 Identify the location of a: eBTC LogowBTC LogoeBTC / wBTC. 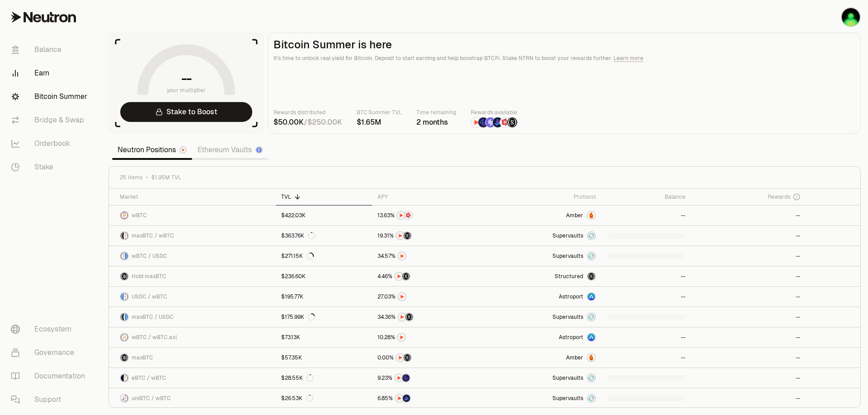
(192, 378).